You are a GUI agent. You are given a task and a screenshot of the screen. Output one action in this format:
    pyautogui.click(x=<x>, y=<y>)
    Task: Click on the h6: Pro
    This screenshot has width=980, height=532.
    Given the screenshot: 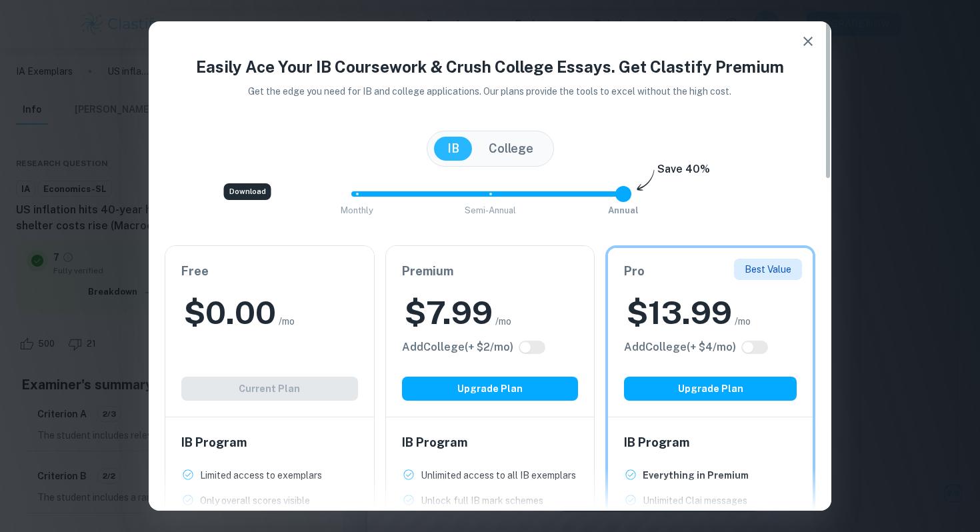 What is the action you would take?
    pyautogui.click(x=710, y=272)
    